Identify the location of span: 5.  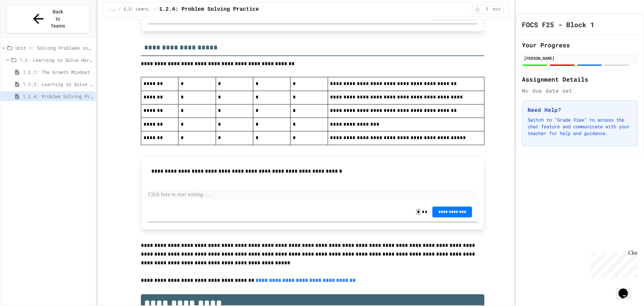
(487, 9).